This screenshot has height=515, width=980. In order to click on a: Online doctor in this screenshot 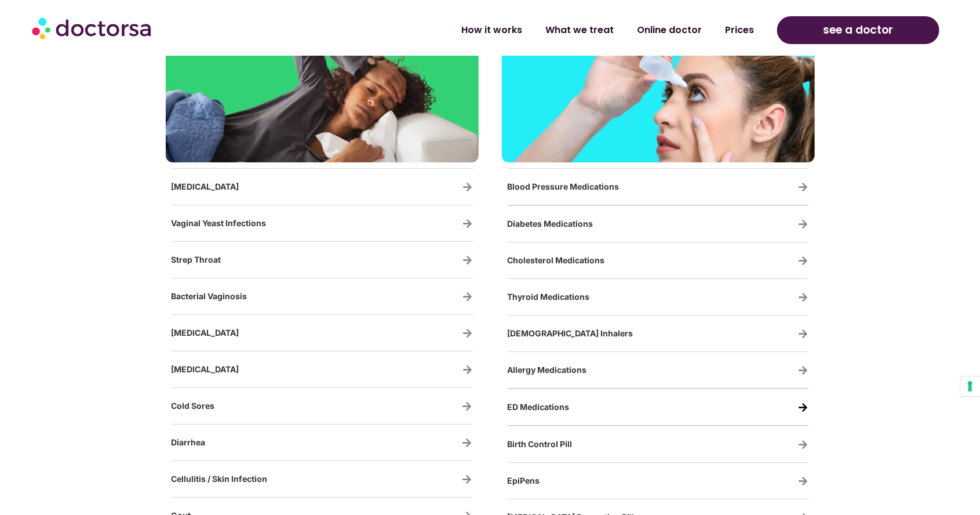, I will do `click(669, 30)`.